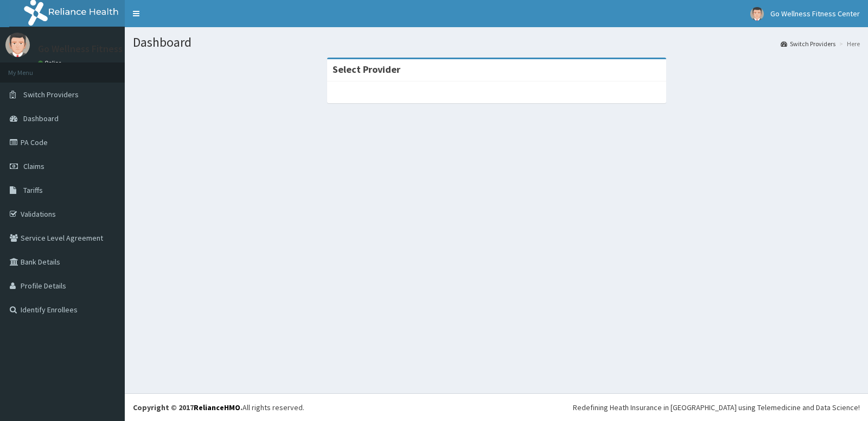 This screenshot has width=868, height=421. I want to click on strong: Select Provider, so click(366, 69).